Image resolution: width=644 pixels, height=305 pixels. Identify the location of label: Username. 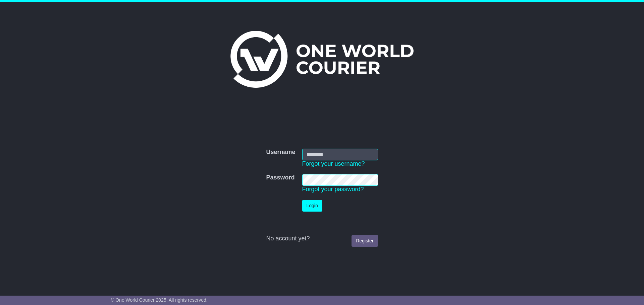
(280, 152).